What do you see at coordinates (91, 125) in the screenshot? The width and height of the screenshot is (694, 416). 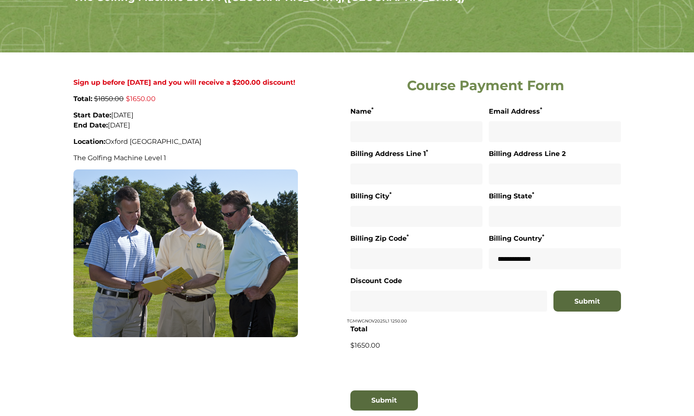 I see `strong: End Date:` at bounding box center [91, 125].